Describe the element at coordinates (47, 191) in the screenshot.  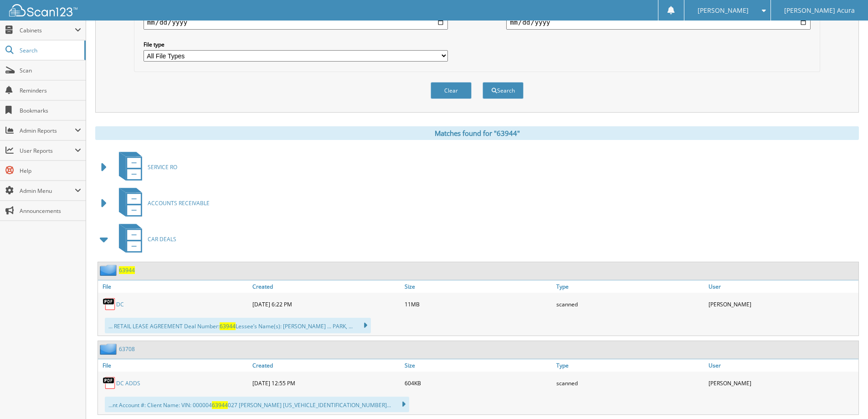
I see `span: Admin Menu` at that location.